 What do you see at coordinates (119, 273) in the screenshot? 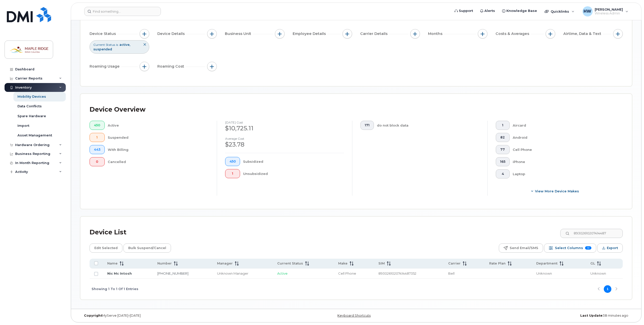
I see `a: Nic Mc Intosh` at bounding box center [119, 273].